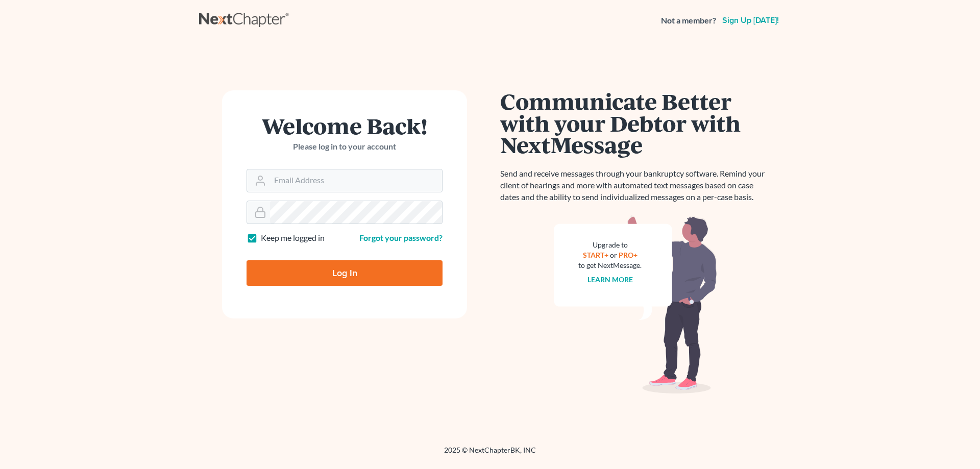  Describe the element at coordinates (689, 20) in the screenshot. I see `strong: Not a member?` at that location.